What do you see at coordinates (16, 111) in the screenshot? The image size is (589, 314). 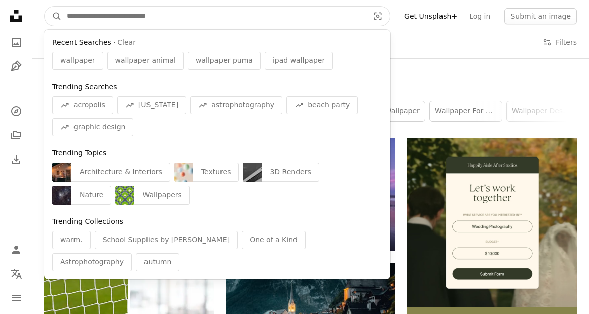 I see `a: Explore` at bounding box center [16, 111].